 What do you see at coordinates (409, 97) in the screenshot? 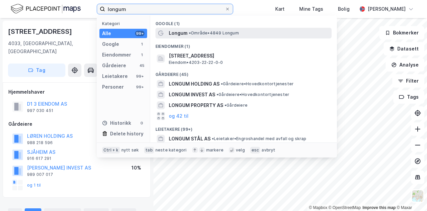
I see `button: Tags` at bounding box center [409, 97].